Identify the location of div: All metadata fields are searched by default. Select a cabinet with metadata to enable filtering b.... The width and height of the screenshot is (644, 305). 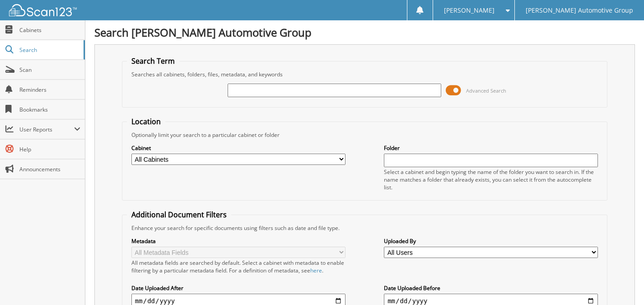
(238, 266).